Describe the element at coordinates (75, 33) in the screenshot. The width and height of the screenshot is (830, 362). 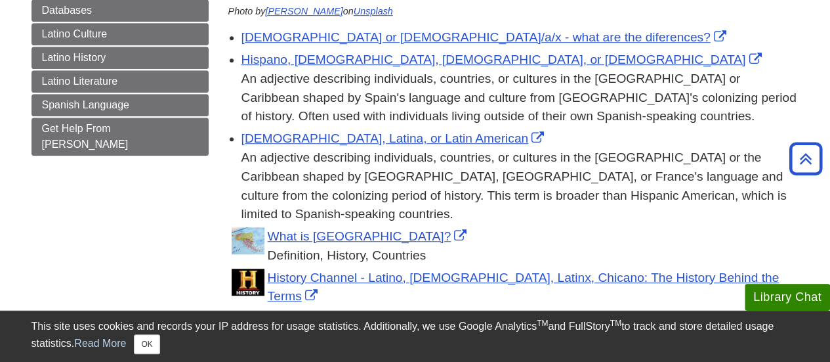
I see `span: Latino Culture` at that location.